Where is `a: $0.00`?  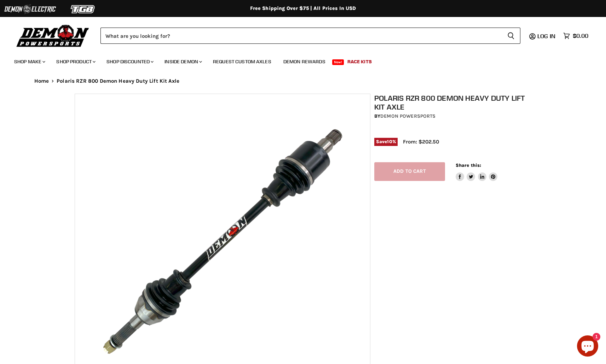 a: $0.00 is located at coordinates (576, 35).